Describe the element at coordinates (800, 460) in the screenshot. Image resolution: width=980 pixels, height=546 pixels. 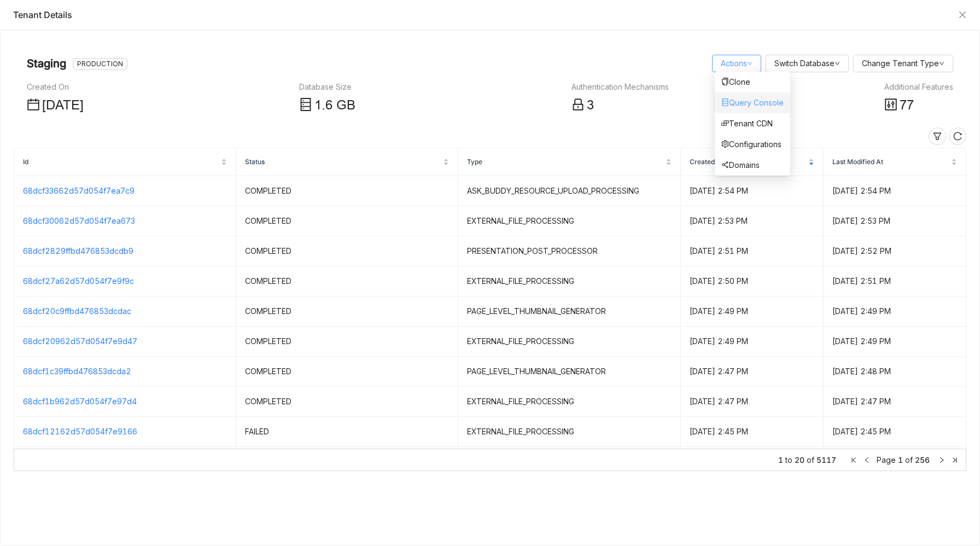
I see `span: 20` at that location.